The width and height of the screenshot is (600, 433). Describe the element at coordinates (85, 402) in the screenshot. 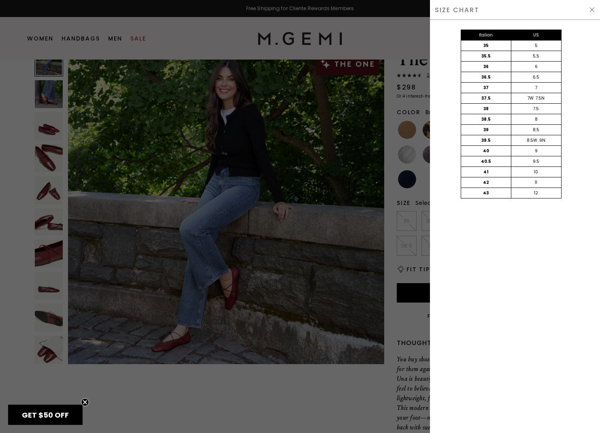

I see `button: Close teaser` at that location.